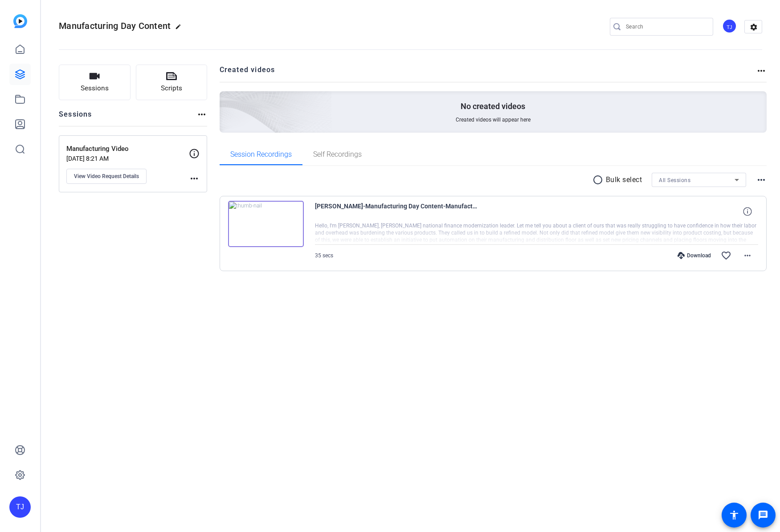  Describe the element at coordinates (106, 176) in the screenshot. I see `button: View Video Request Details` at that location.